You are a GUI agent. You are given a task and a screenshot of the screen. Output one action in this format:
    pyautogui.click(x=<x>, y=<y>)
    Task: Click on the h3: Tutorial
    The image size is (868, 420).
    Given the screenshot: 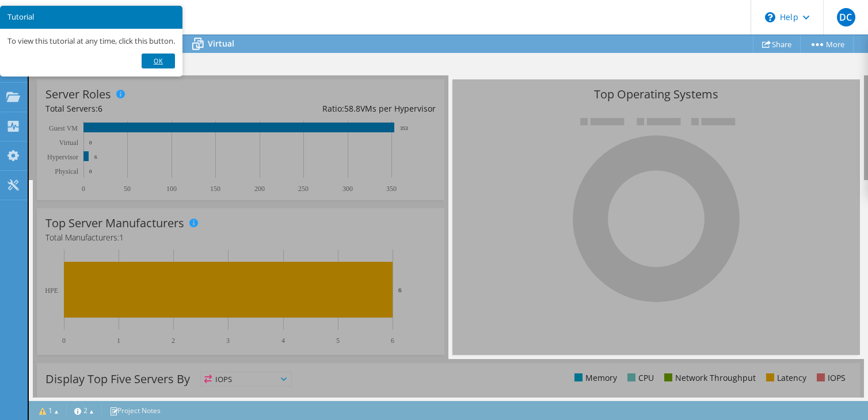 What is the action you would take?
    pyautogui.click(x=91, y=17)
    